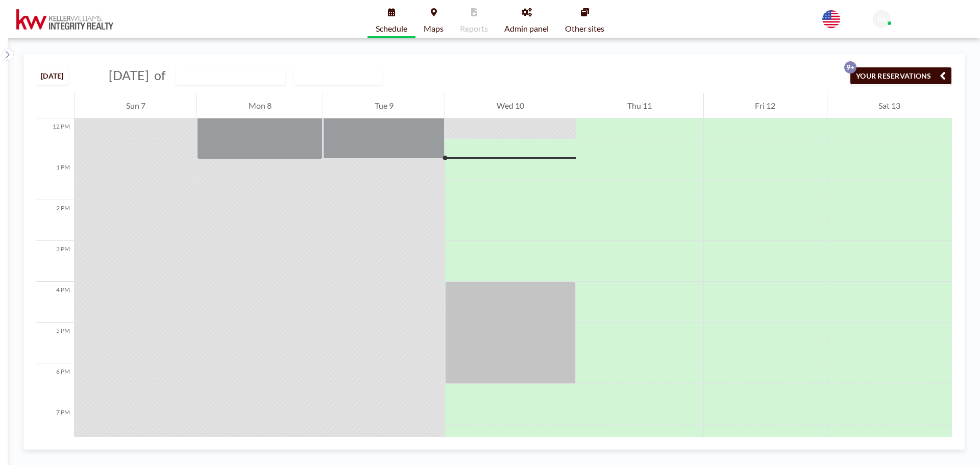  What do you see at coordinates (391, 29) in the screenshot?
I see `span: Schedule` at bounding box center [391, 29].